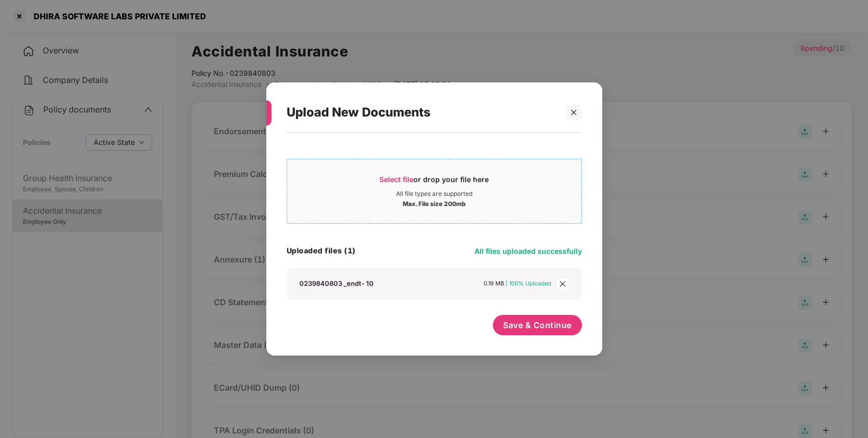  Describe the element at coordinates (529, 284) in the screenshot. I see `span: | 100% Uploaded` at that location.